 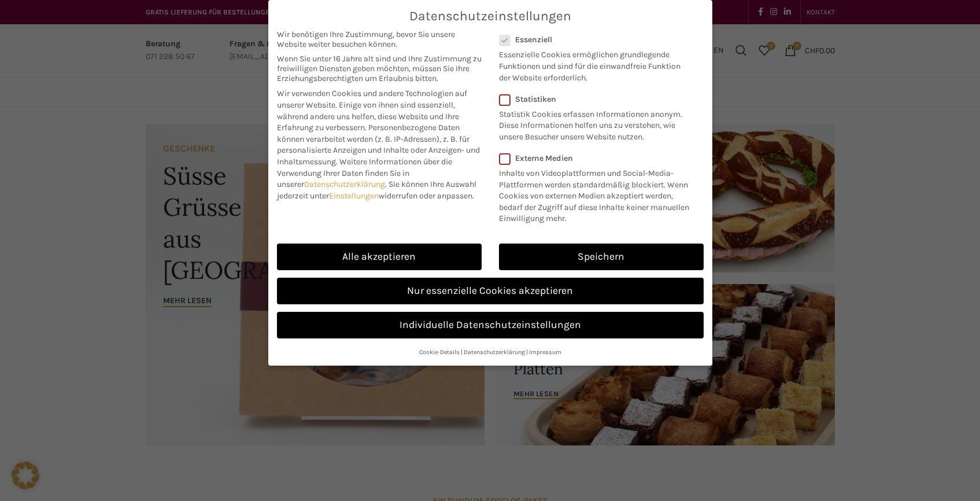 I want to click on a: Nur essenzielle Cookies akzeptieren, so click(x=491, y=291).